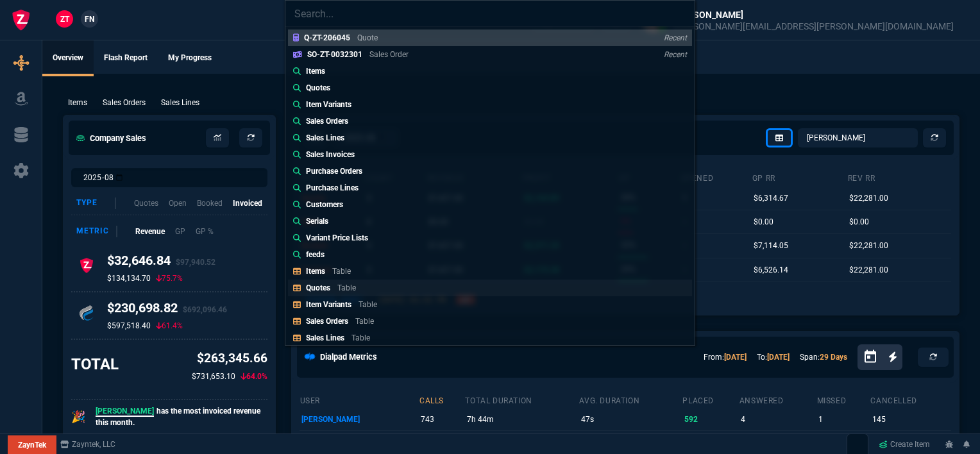  Describe the element at coordinates (334, 171) in the screenshot. I see `p: Purchase Orders` at that location.